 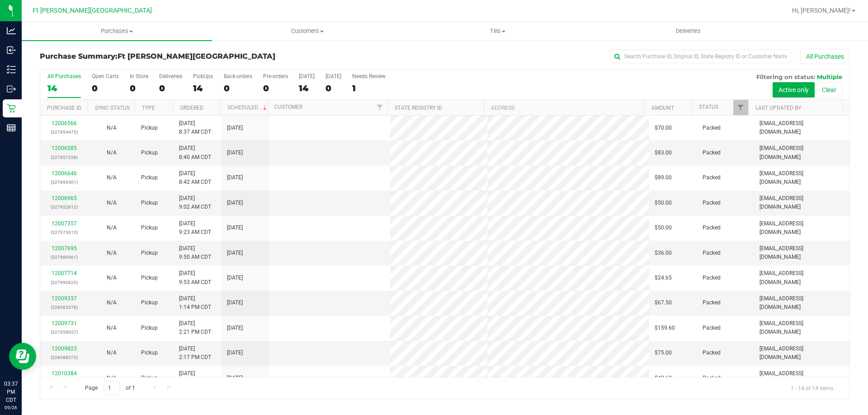 I want to click on p: 03:37 PM CDT, so click(x=11, y=392).